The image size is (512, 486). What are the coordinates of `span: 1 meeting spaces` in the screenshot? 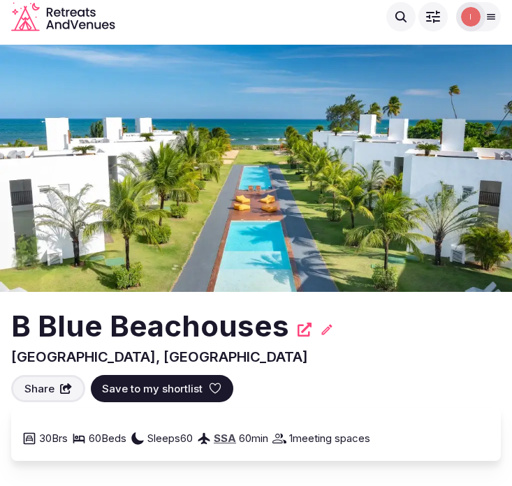 It's located at (330, 438).